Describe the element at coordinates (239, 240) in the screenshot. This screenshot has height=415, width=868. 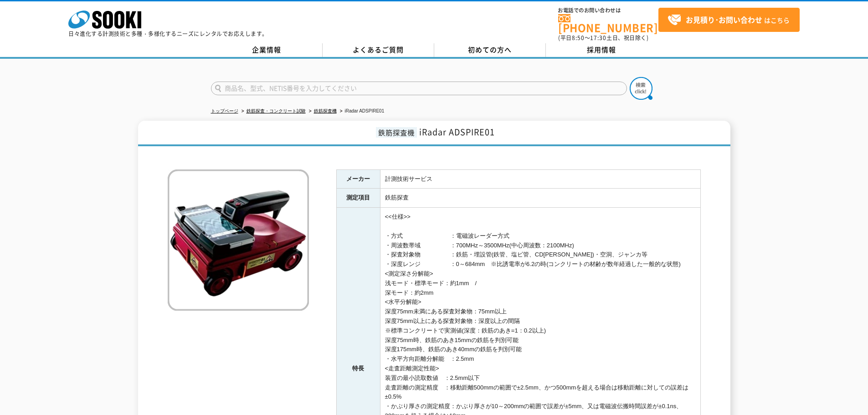
I see `img: iRadar ADSPIRE01` at that location.